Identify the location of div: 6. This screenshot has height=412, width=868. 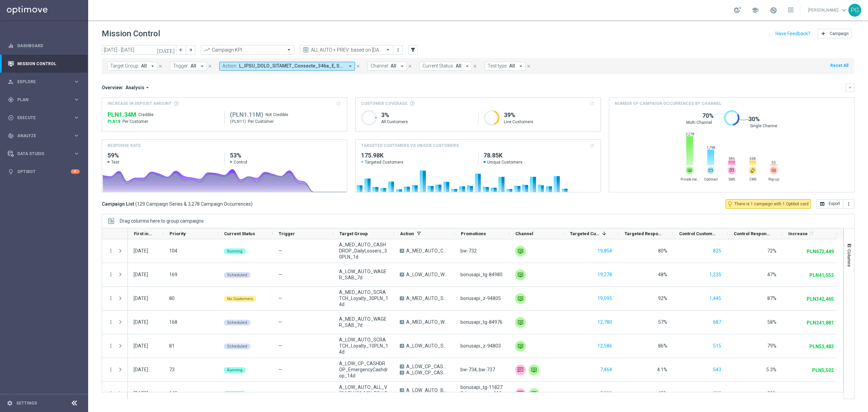
(76, 172).